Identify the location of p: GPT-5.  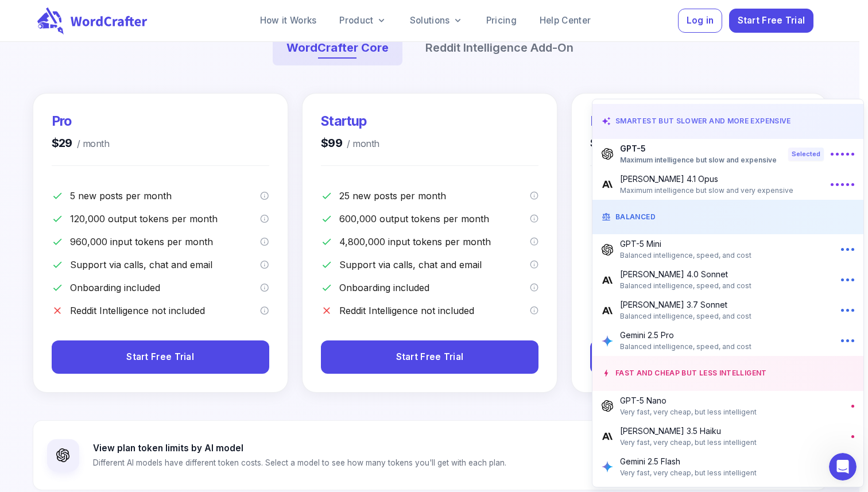
(698, 148).